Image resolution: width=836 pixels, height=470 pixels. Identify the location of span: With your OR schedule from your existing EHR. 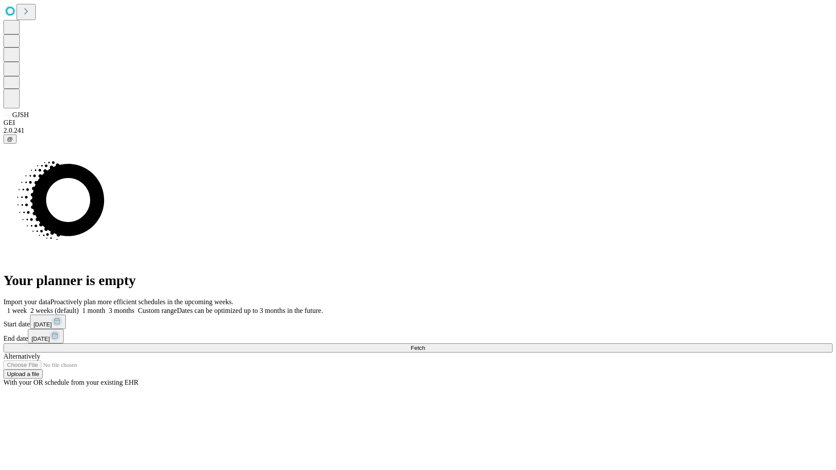
(71, 382).